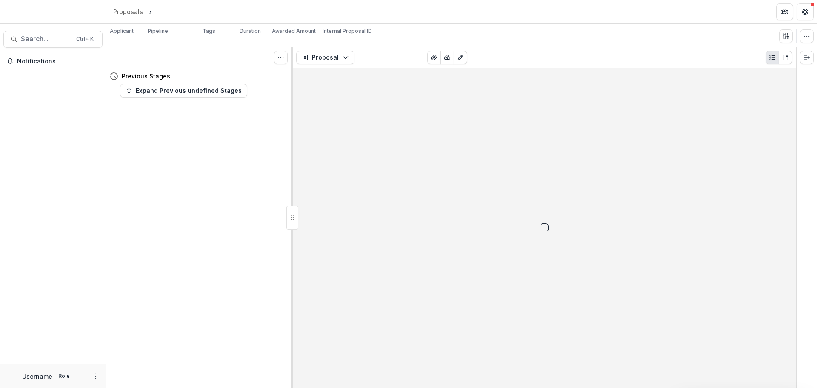 This screenshot has width=817, height=388. What do you see at coordinates (96, 376) in the screenshot?
I see `button: More` at bounding box center [96, 376].